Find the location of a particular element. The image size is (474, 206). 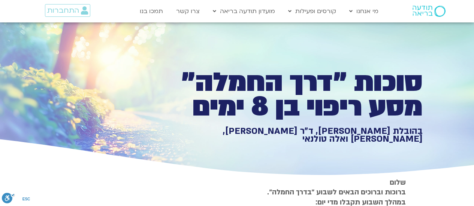

h1: סוכות ״דרך החמלה״ מסע ריפוי בן 8 ימים is located at coordinates (292, 95).